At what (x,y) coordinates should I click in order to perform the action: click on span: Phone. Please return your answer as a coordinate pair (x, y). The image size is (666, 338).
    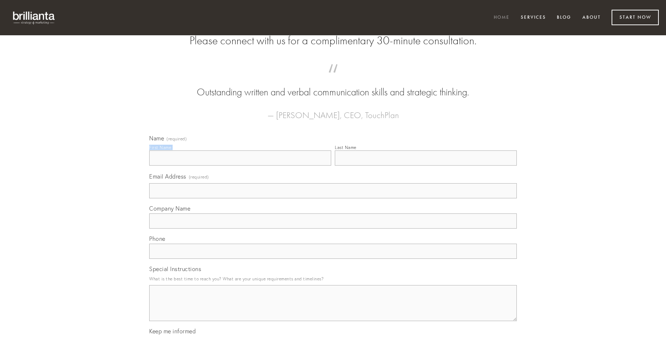
    Looking at the image, I should click on (157, 239).